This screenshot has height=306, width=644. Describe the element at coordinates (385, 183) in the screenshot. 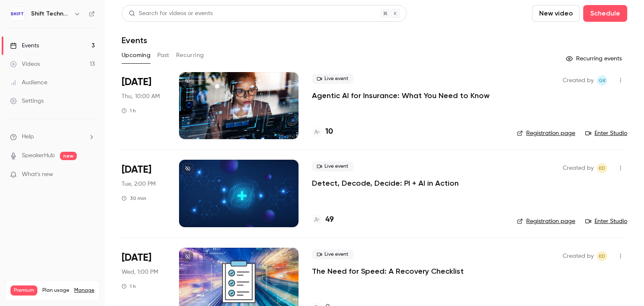

I see `p: Detect, Decode, Decide: PI + AI in Action` at that location.